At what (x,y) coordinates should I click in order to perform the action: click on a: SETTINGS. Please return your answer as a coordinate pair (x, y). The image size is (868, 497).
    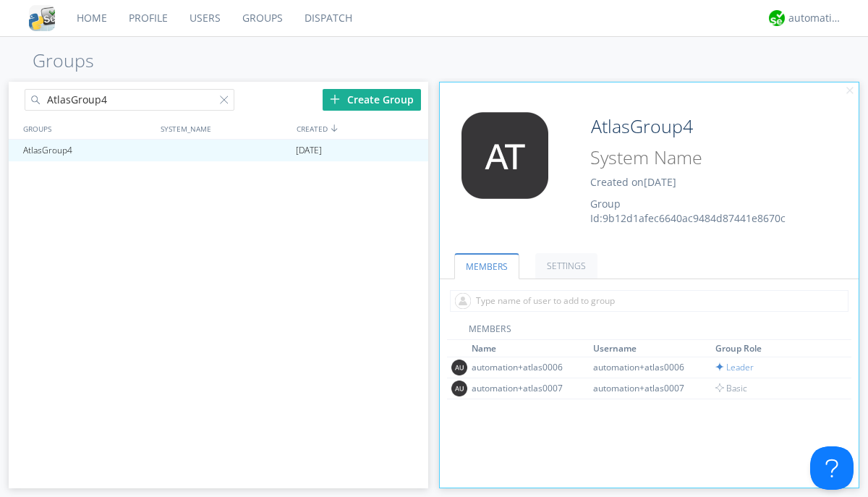
    Looking at the image, I should click on (566, 265).